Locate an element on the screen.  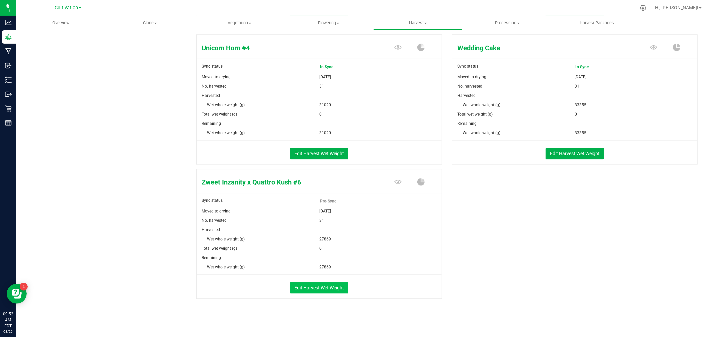
a: Overview is located at coordinates (61, 23).